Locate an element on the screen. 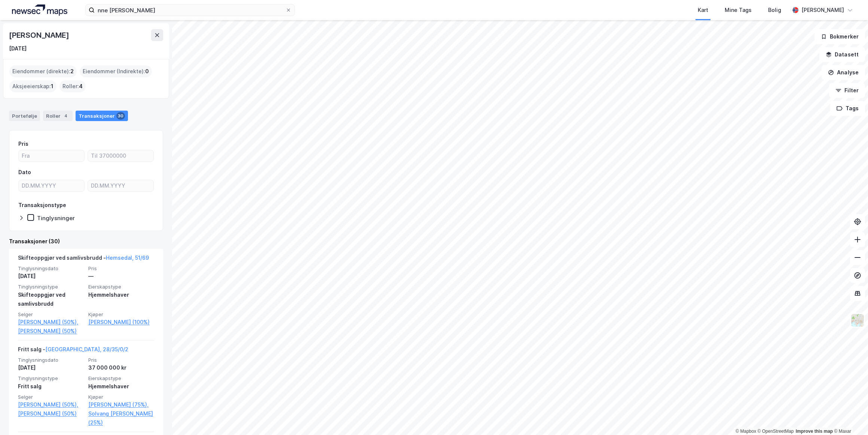 The width and height of the screenshot is (868, 435). div: Fritt salg is located at coordinates (51, 386).